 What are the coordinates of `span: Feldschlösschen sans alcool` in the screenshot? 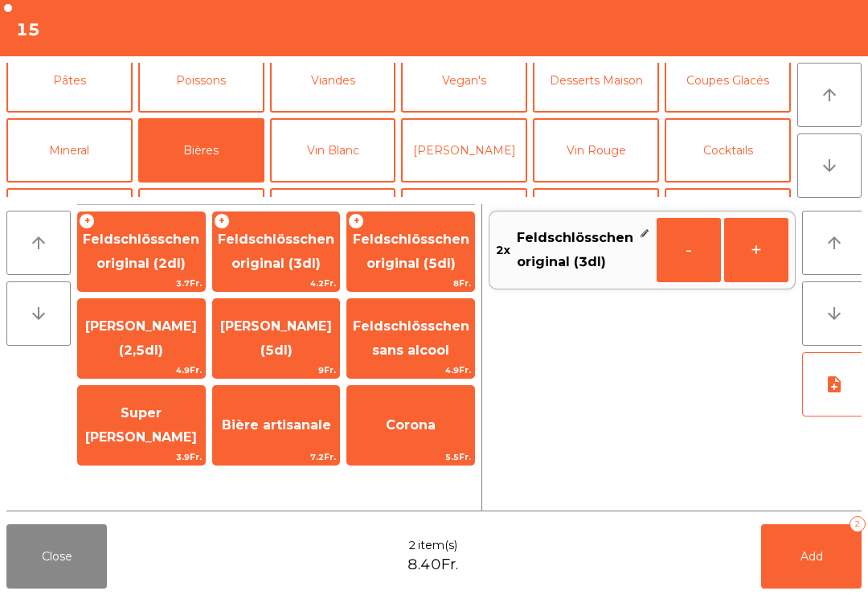 It's located at (411, 338).